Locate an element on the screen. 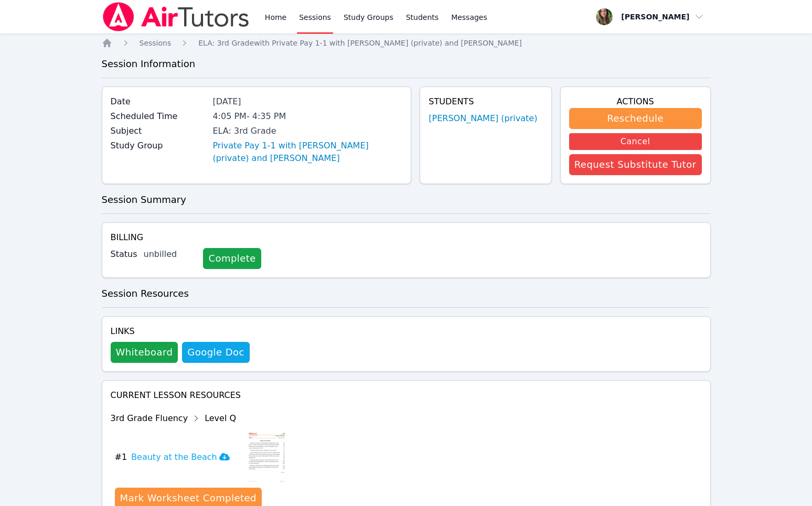 The width and height of the screenshot is (812, 506). a: Google Doc is located at coordinates (216, 353).